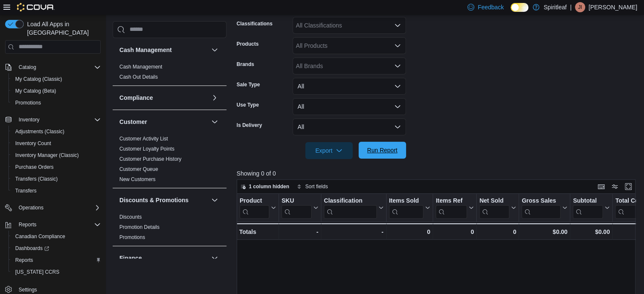  What do you see at coordinates (140, 227) in the screenshot?
I see `span: Promotion Details` at bounding box center [140, 227].